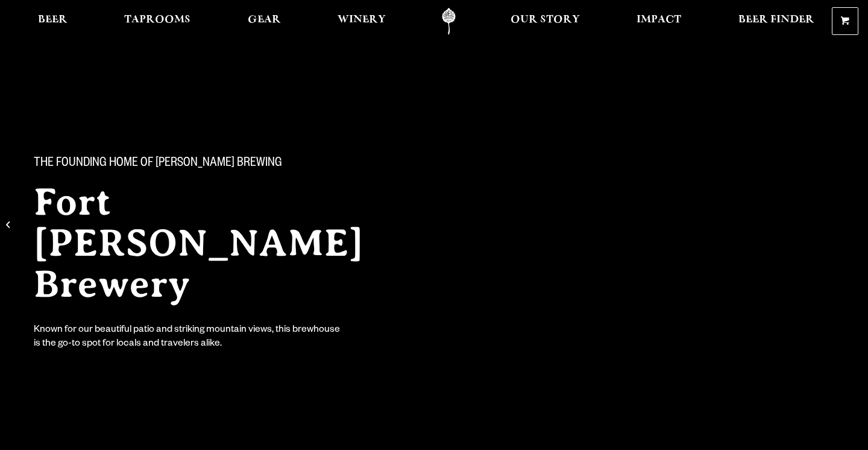 The height and width of the screenshot is (450, 868). Describe the element at coordinates (188, 337) in the screenshot. I see `div: Known for our beautiful patio and striking mountain views, this brewhouse is the go-to spot for l...` at that location.